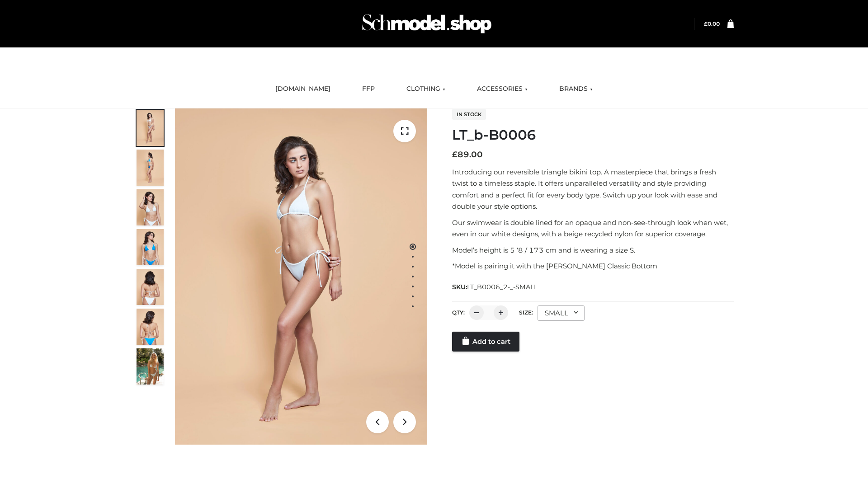 This screenshot has height=488, width=868. Describe the element at coordinates (459, 313) in the screenshot. I see `label: QTY:` at that location.